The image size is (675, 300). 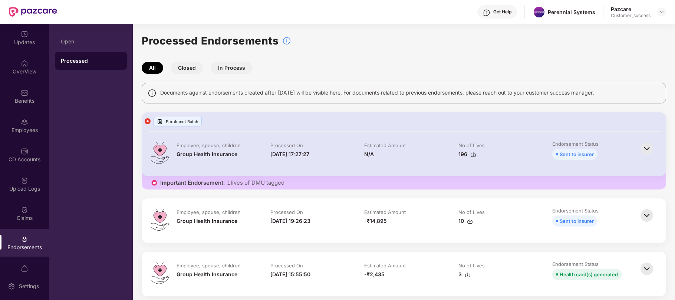 I want to click on img: svg+xml;base64,PHN2ZyBpZD0iSW5mb18tXzMyeDMyIiBkYXRhLW5hbWU9IkluZm8gLSAzMngzMiIgeG1sbnM9Imh0dHA6Ly..., so click(x=287, y=41).